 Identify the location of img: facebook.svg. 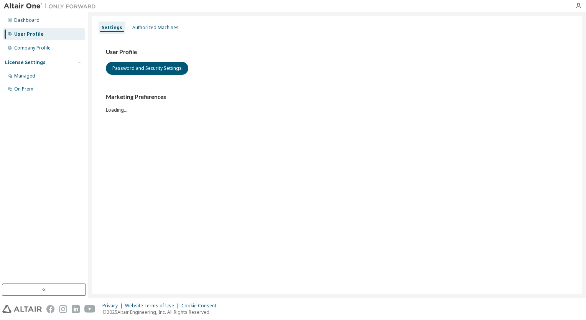
(50, 308).